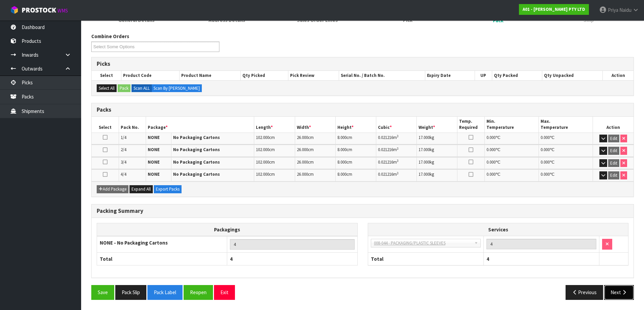 This screenshot has height=310, width=644. I want to click on th: Services, so click(498, 230).